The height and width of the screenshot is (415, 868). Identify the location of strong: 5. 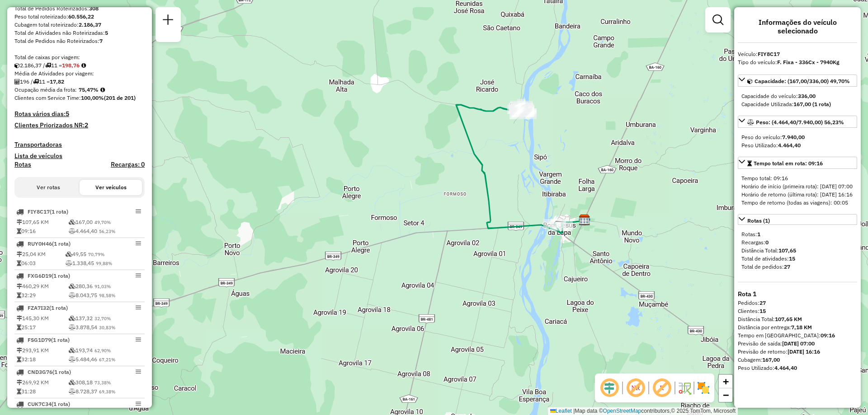
(107, 33).